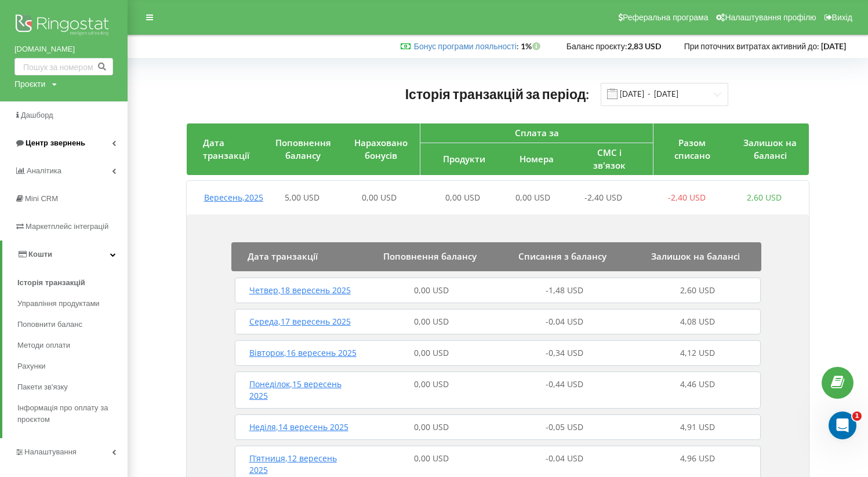 The image size is (868, 477). What do you see at coordinates (609, 158) in the screenshot?
I see `span: СМС і зв'язок` at bounding box center [609, 158].